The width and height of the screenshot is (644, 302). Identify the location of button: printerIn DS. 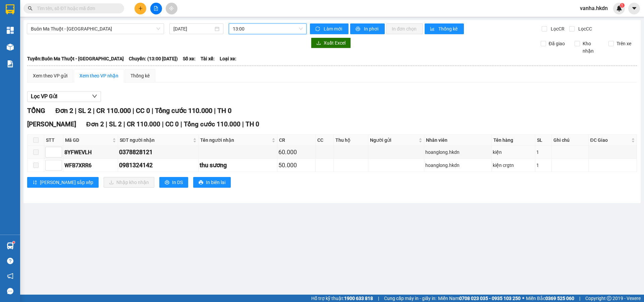
(174, 182).